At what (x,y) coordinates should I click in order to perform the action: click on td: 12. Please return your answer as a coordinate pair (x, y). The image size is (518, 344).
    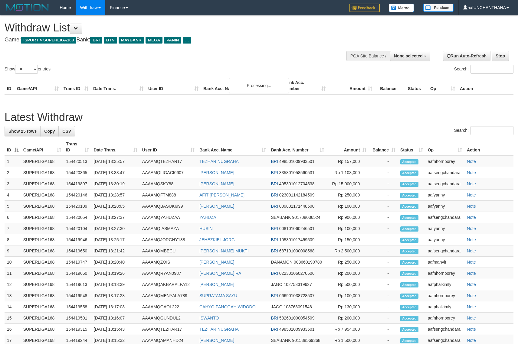
    Looking at the image, I should click on (13, 284).